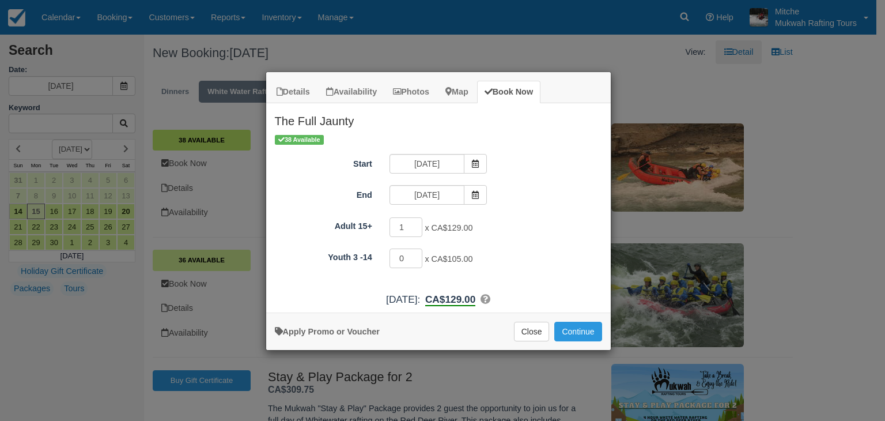 This screenshot has width=885, height=421. What do you see at coordinates (323, 193) in the screenshot?
I see `label: End` at bounding box center [323, 193].